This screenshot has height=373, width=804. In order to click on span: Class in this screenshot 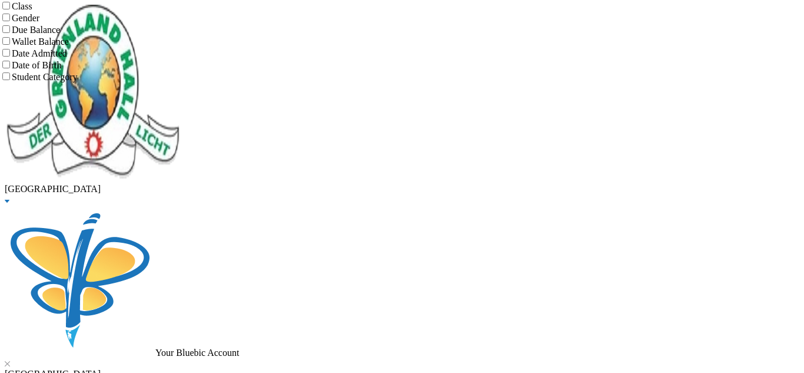, I will do `click(22, 6)`.